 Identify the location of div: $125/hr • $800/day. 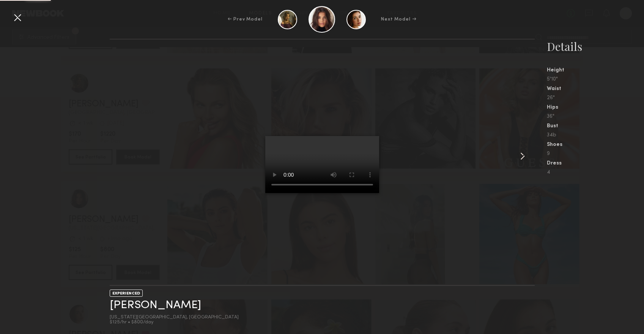
(174, 322).